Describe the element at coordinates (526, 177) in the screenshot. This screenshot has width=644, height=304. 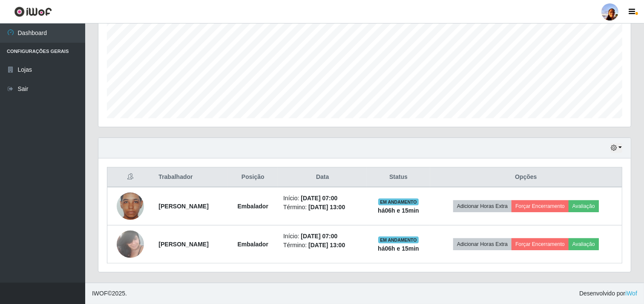
I see `th: Opções` at that location.